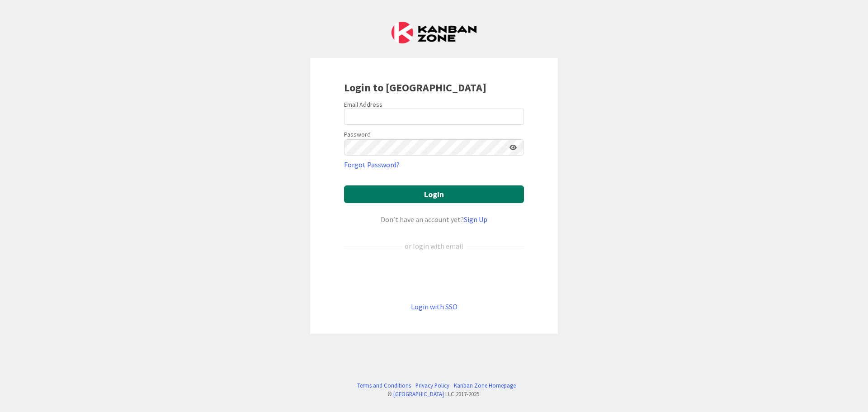 The height and width of the screenshot is (412, 868). I want to click on button: Login, so click(434, 194).